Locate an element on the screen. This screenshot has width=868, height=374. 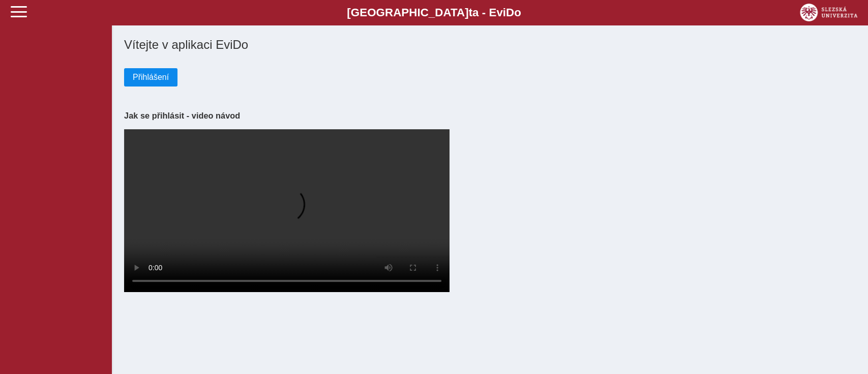
button: Přihlášení is located at coordinates (150, 77).